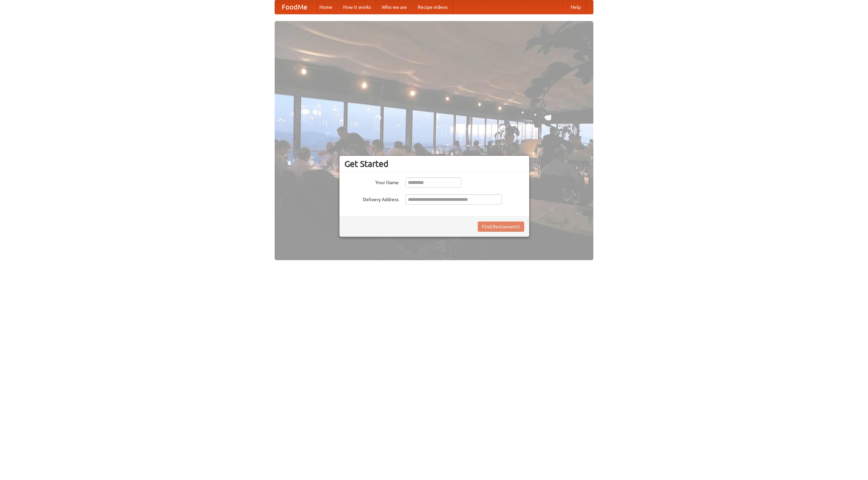 The width and height of the screenshot is (868, 480). What do you see at coordinates (395, 7) in the screenshot?
I see `a: Who we are` at bounding box center [395, 7].